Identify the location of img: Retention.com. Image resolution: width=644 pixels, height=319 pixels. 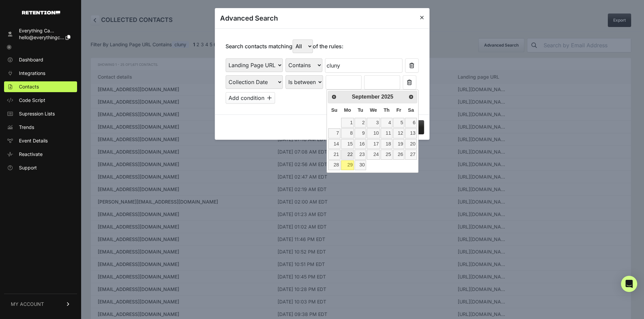
(41, 13).